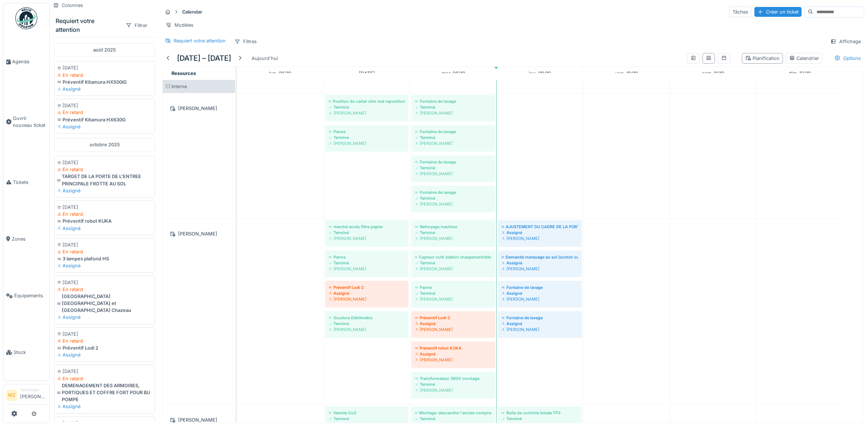 This screenshot has width=867, height=426. I want to click on div: Options, so click(847, 58).